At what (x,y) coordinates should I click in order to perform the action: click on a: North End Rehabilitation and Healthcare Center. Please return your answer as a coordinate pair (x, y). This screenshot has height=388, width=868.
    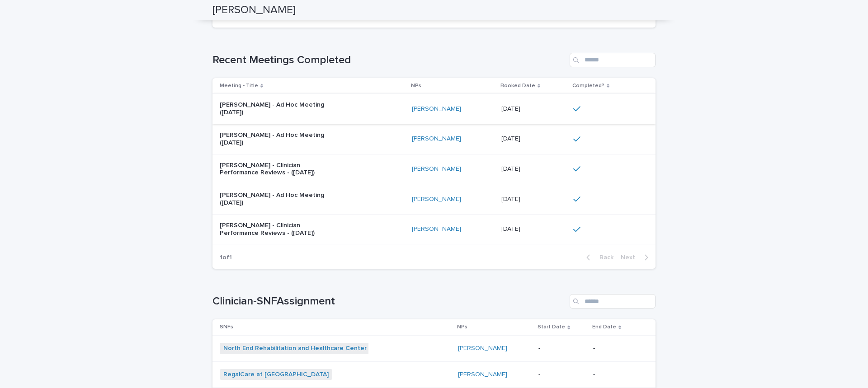
    Looking at the image, I should click on (295, 348).